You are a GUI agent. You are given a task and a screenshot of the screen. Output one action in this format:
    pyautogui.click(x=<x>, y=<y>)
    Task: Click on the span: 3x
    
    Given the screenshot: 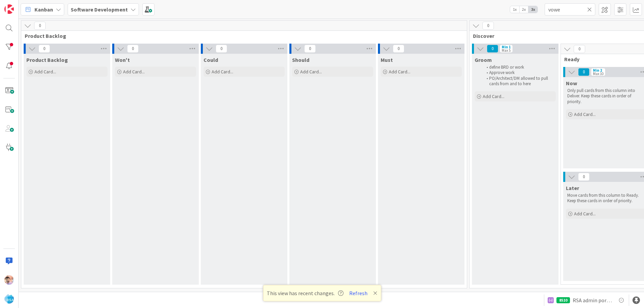 What is the action you would take?
    pyautogui.click(x=532, y=9)
    